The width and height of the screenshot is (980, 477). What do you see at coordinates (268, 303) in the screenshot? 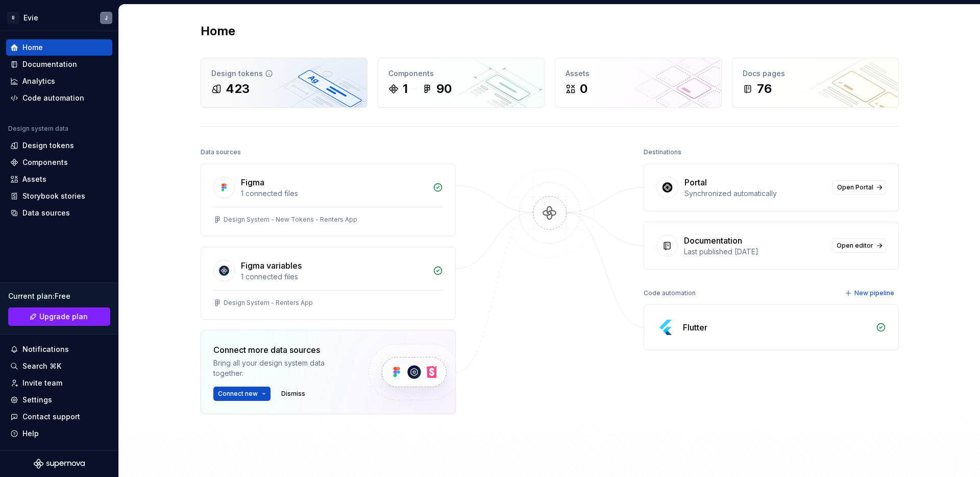
I see `div: Design System - Renters App` at bounding box center [268, 303].